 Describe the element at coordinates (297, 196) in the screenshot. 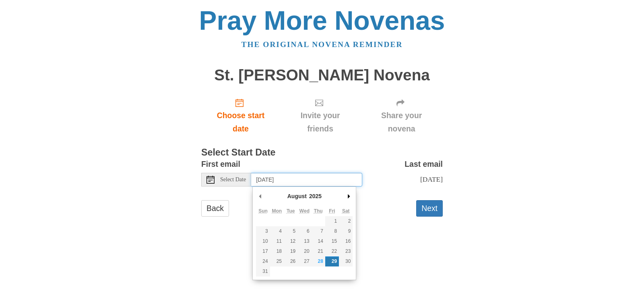

I see `div: August` at that location.